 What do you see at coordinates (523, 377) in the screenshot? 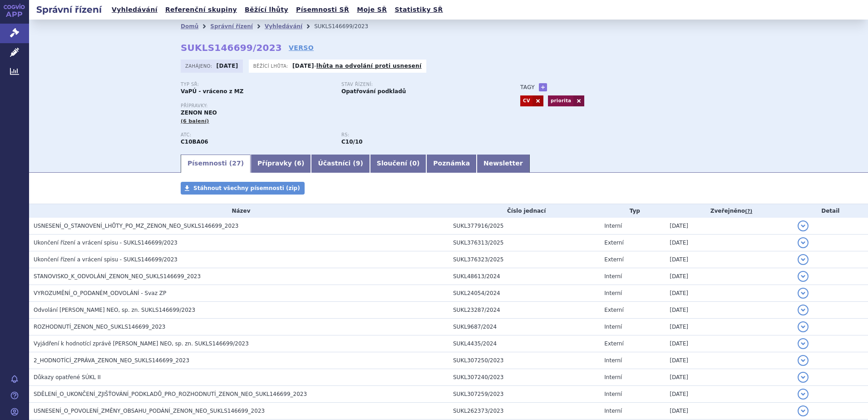
I see `td: SUKL307240/2023` at bounding box center [523, 377].